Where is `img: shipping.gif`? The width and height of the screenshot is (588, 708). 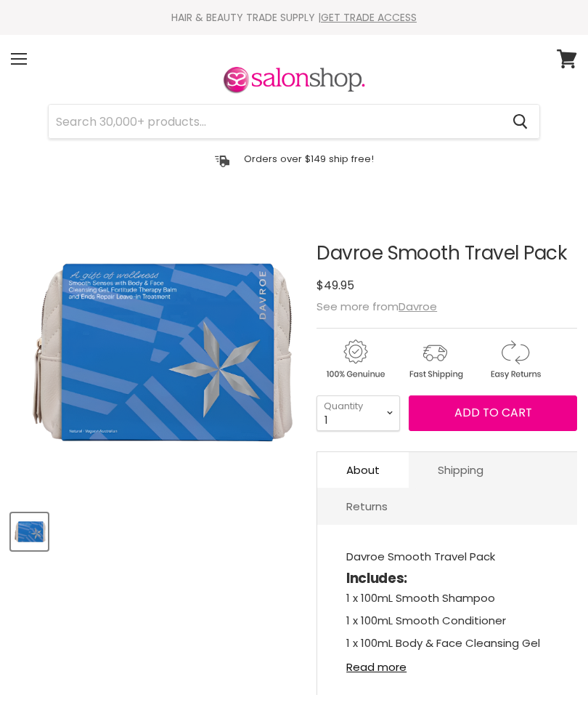
img: shipping.gif is located at coordinates (435, 359).